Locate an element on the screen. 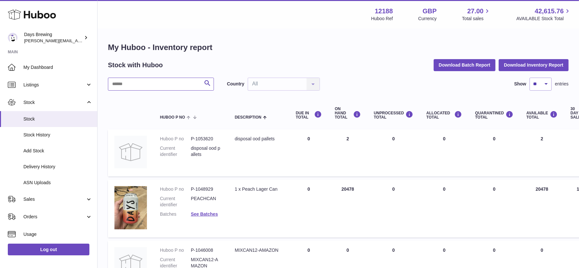 Image resolution: width=579 pixels, height=268 pixels. img: greg@daysbrewing.com is located at coordinates (13, 38).